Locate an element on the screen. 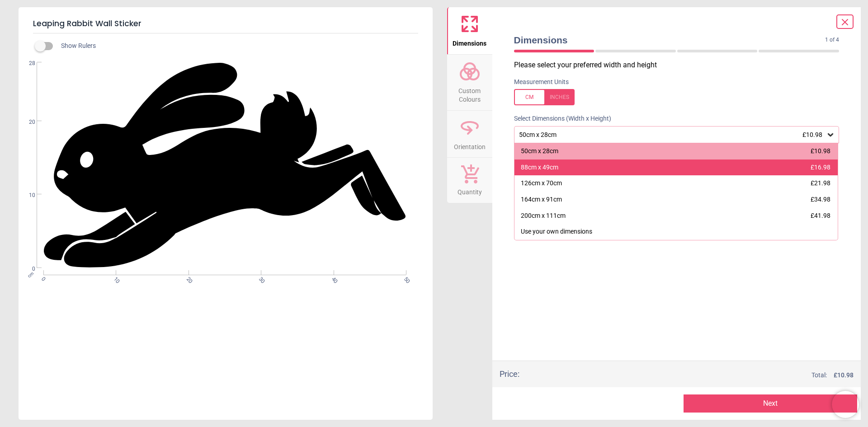  button: Next is located at coordinates (770, 403).